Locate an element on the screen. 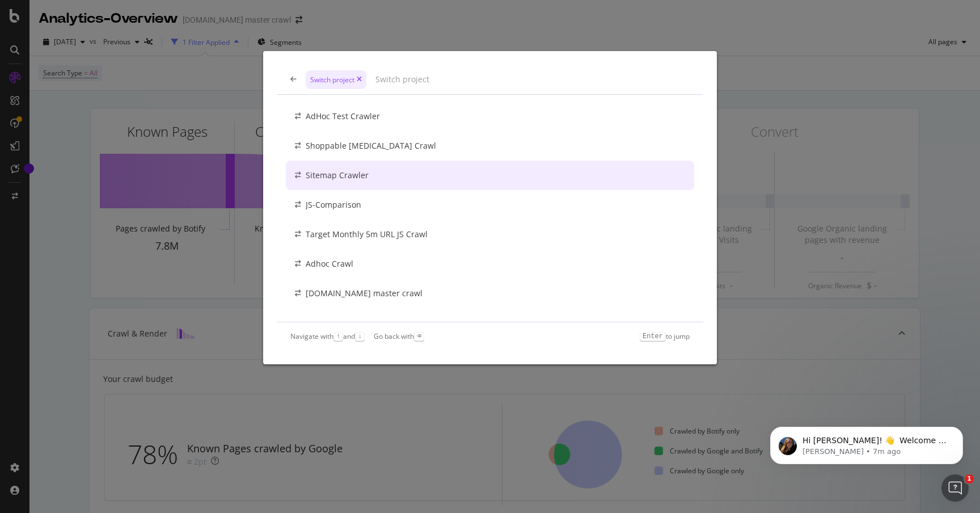  div: AdHoc Test Crawler is located at coordinates (343, 116).